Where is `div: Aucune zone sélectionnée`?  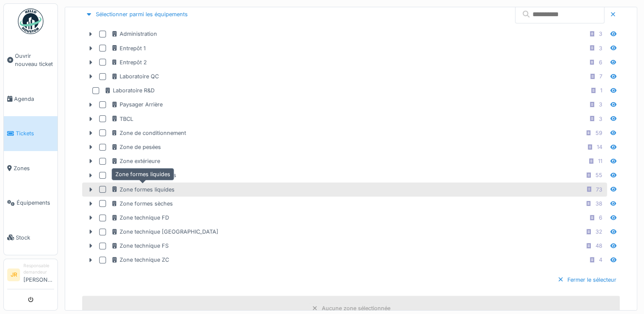 div: Aucune zone sélectionnée is located at coordinates (356, 308).